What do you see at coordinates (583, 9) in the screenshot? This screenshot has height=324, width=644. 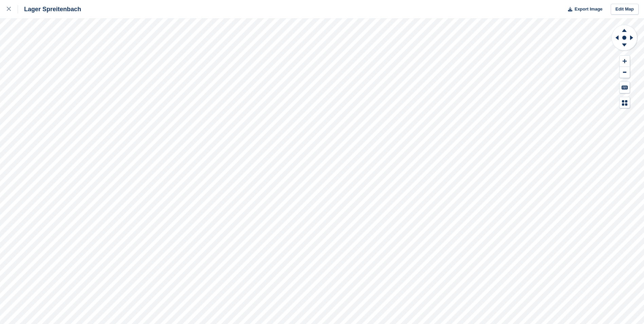 I see `button: Export Image` at bounding box center [583, 9].